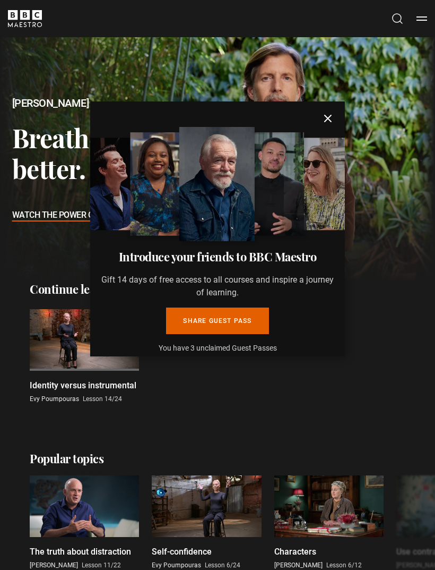  What do you see at coordinates (422, 19) in the screenshot?
I see `button: Toggle navigation` at bounding box center [422, 19].